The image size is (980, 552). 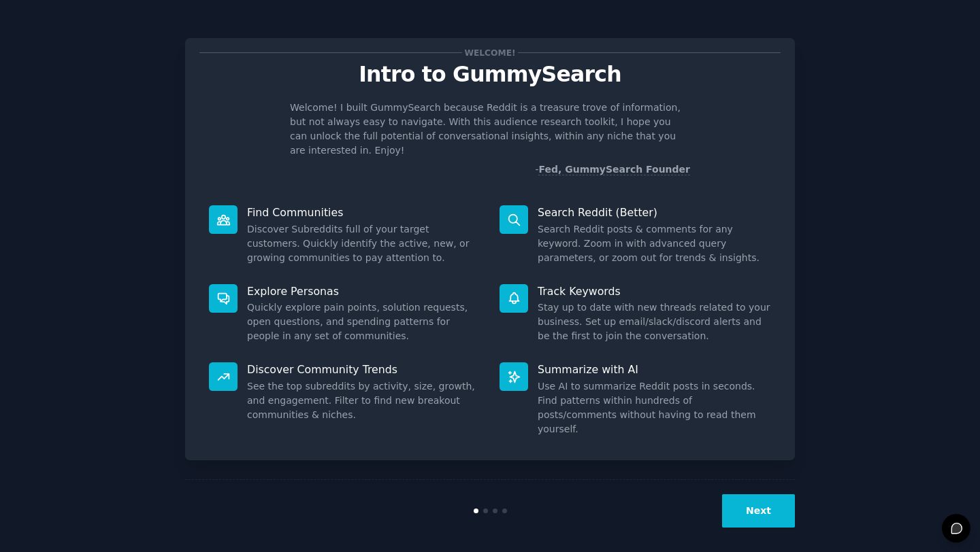 What do you see at coordinates (364, 212) in the screenshot?
I see `p: Find Communities` at bounding box center [364, 212].